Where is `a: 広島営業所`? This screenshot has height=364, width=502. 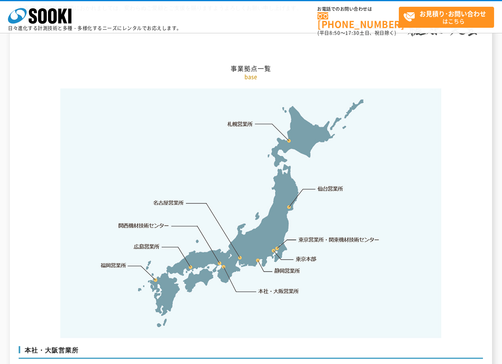
a: 広島営業所 is located at coordinates (147, 246).